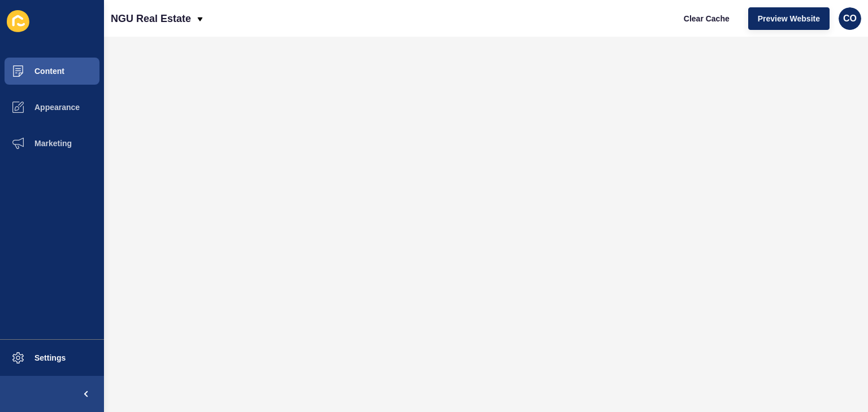 The height and width of the screenshot is (412, 868). I want to click on span: CO, so click(850, 19).